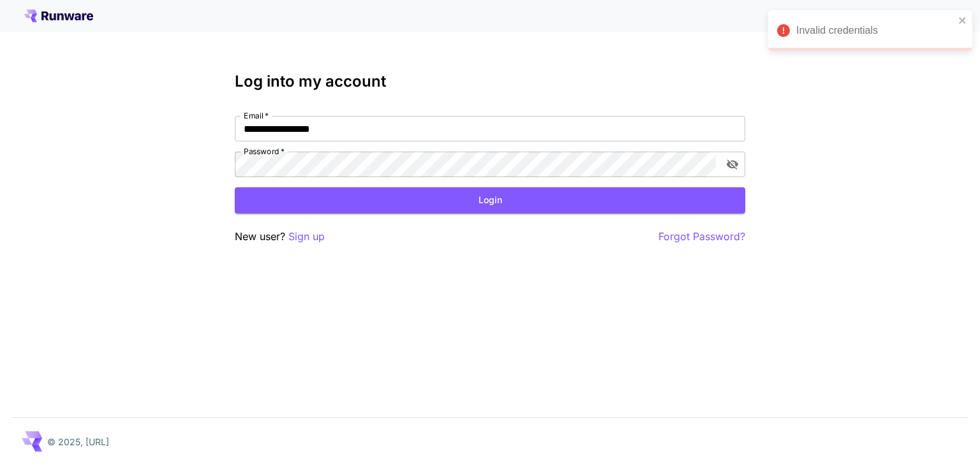 The width and height of the screenshot is (980, 465). What do you see at coordinates (732, 164) in the screenshot?
I see `button: toggle password visibility` at bounding box center [732, 164].